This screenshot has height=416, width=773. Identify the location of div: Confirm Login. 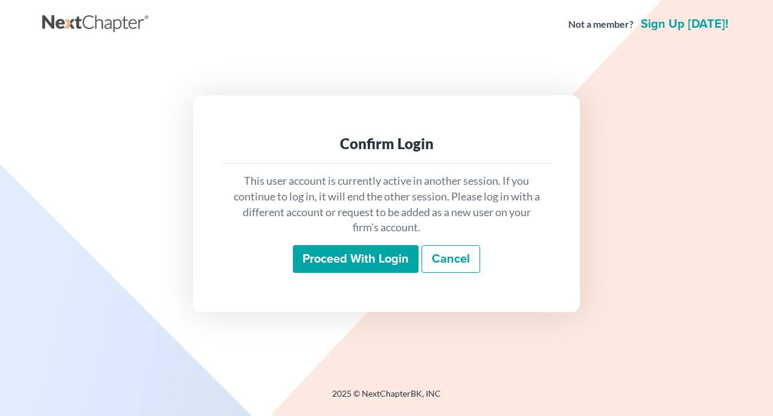
(387, 144).